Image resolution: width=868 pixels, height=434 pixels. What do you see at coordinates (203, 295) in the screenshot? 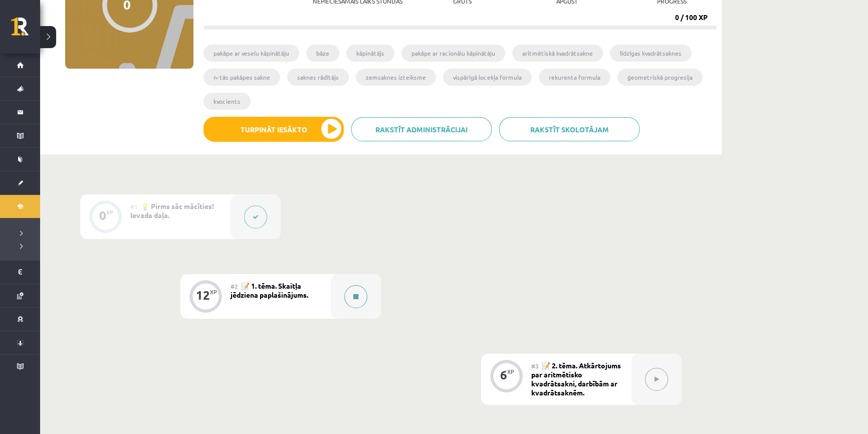
I see `div: 12` at bounding box center [203, 295].